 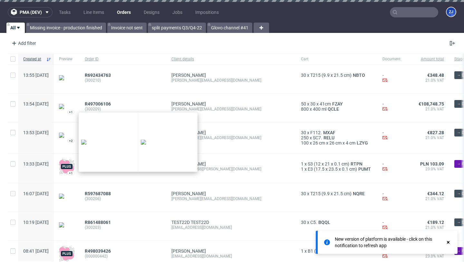 I want to click on span: (300210), so click(x=123, y=80).